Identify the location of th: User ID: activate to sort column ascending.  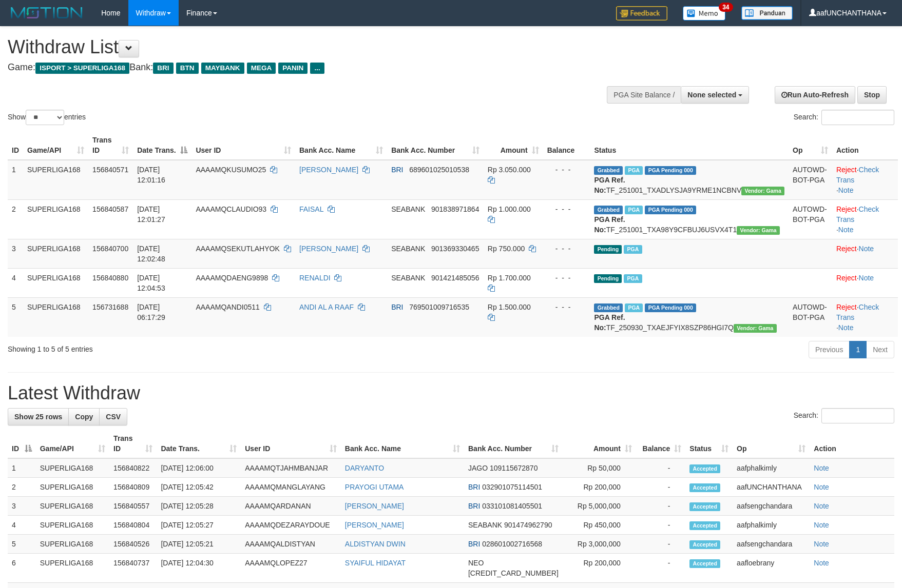
(244, 145).